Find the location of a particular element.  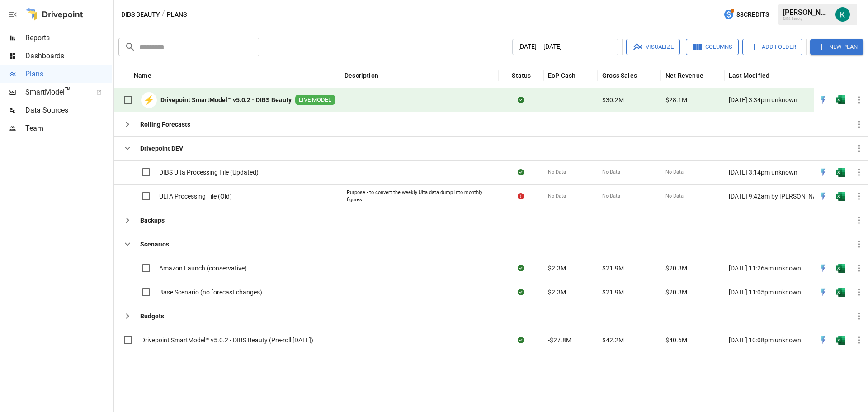

button: New Plan is located at coordinates (837, 47).